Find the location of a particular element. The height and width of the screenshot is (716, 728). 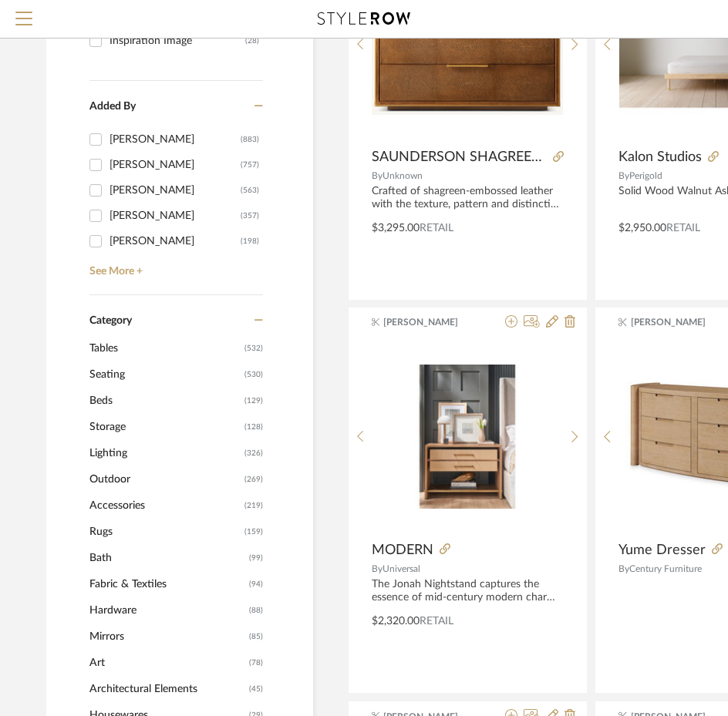

span: Tables is located at coordinates (165, 349).